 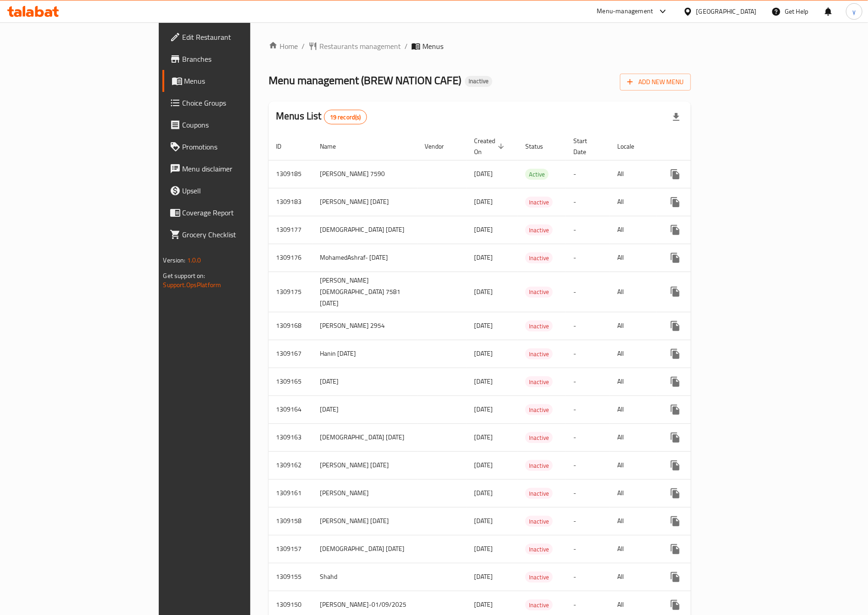 What do you see at coordinates (676, 117) in the screenshot?
I see `div: Export file` at bounding box center [676, 117].